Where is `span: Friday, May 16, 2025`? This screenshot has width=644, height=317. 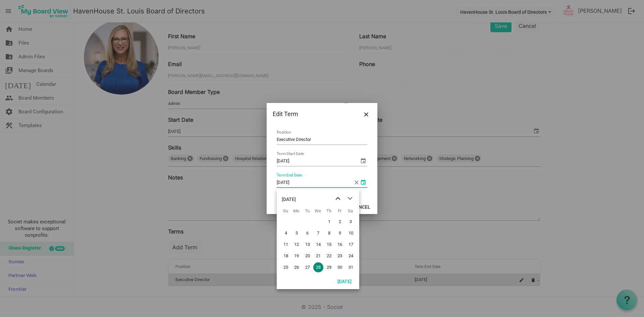
span: Friday, May 16, 2025 is located at coordinates (340, 245).